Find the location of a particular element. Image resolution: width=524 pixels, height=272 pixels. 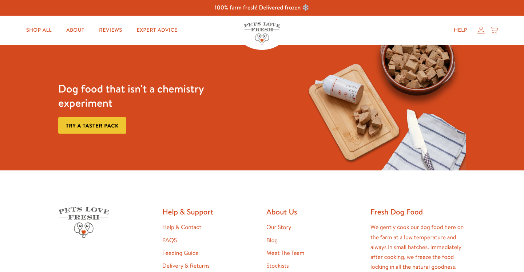

a: Help & Contact is located at coordinates (181, 227).